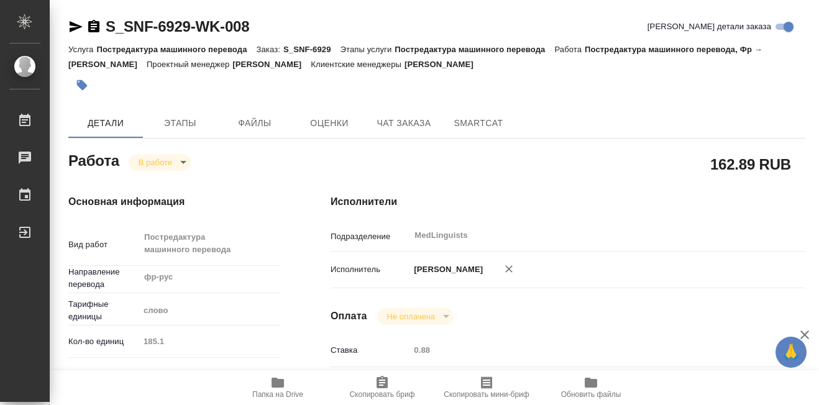 Image resolution: width=819 pixels, height=405 pixels. Describe the element at coordinates (411, 316) in the screenshot. I see `button: Не оплачена` at that location.